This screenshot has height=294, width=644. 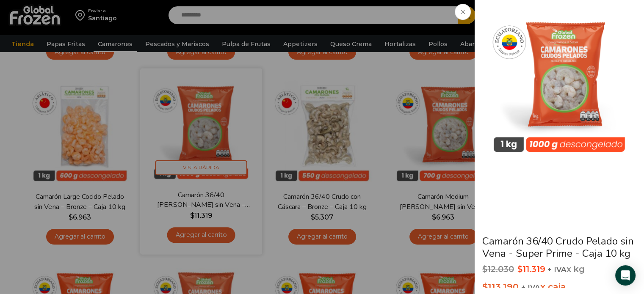 What do you see at coordinates (560, 287) in the screenshot?
I see `p: x caja` at bounding box center [560, 287].